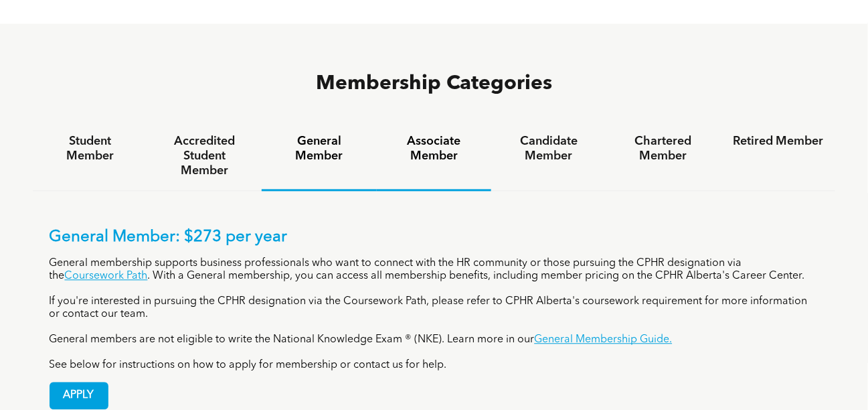 The width and height of the screenshot is (868, 410). I want to click on h4: Candidate Member, so click(548, 148).